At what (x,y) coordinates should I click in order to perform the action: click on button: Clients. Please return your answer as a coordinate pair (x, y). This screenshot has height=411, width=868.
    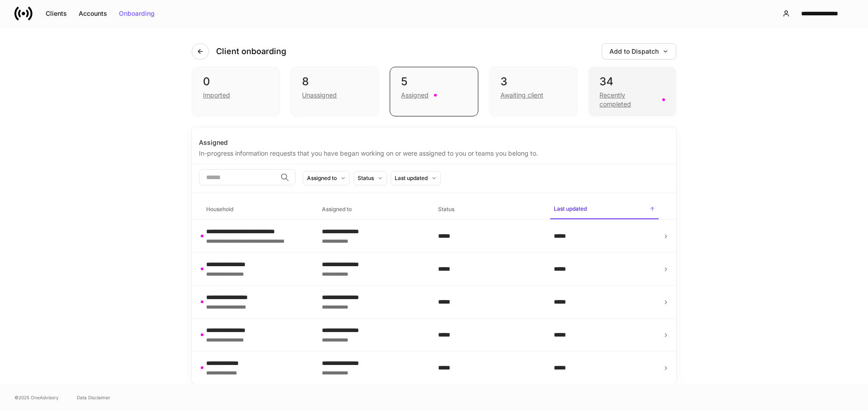
    Looking at the image, I should click on (56, 14).